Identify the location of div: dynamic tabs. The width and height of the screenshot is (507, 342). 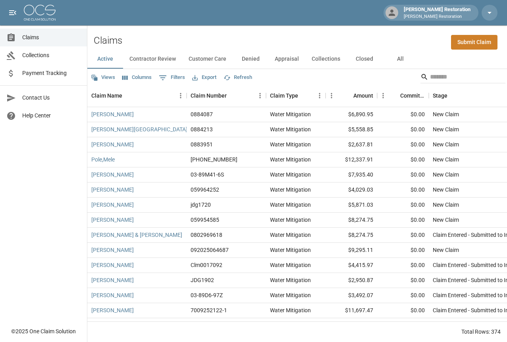
(297, 59).